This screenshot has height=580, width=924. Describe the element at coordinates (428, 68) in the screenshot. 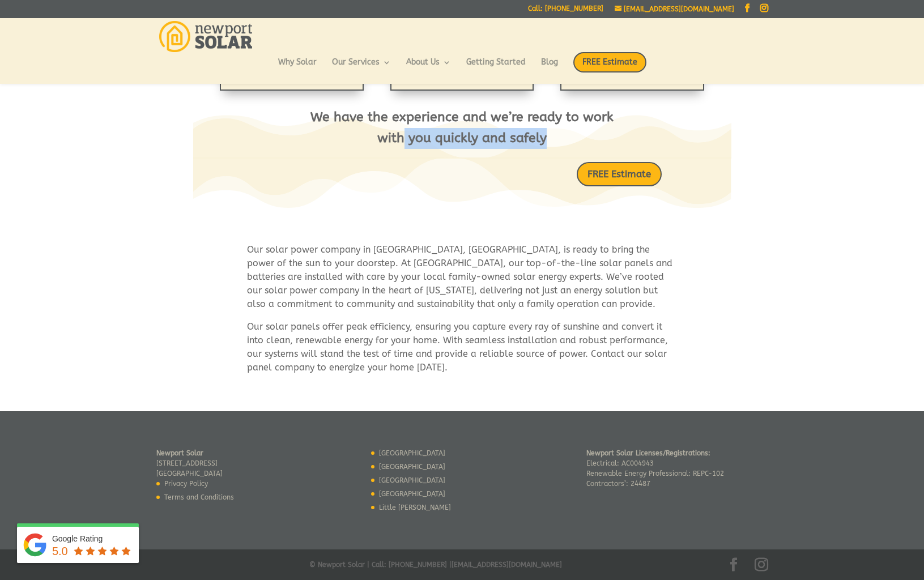

I see `a: About Us` at that location.